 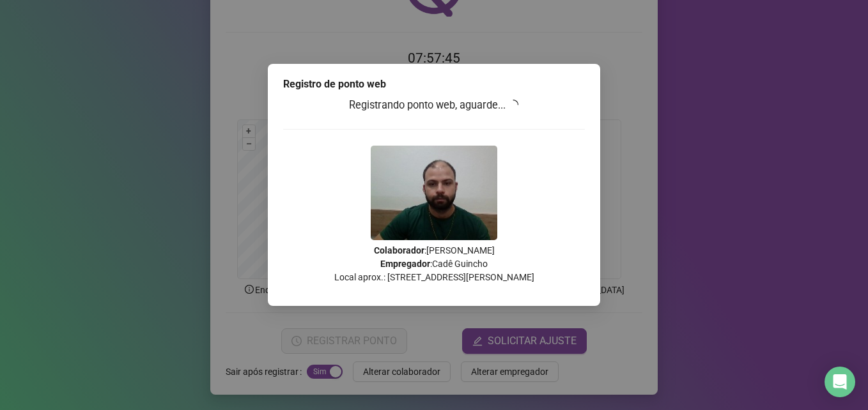 I want to click on img: 2Q==, so click(x=434, y=193).